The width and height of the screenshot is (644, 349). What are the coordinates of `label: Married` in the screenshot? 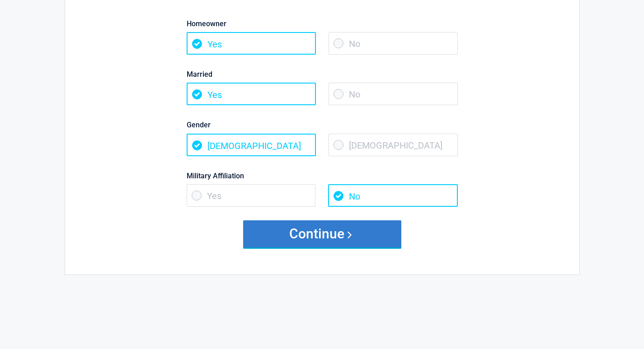 It's located at (322, 74).